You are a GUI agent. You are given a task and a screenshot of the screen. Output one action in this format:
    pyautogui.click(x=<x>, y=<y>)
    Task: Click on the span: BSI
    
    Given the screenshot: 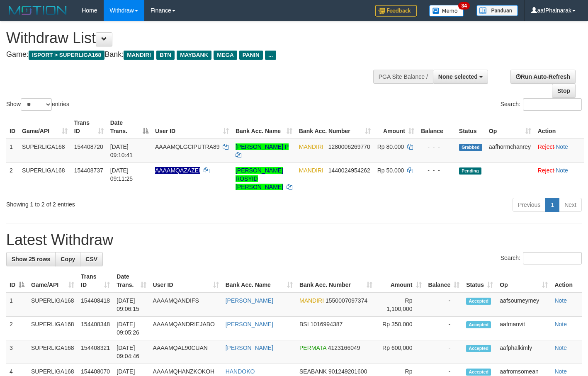 What is the action you would take?
    pyautogui.click(x=304, y=324)
    